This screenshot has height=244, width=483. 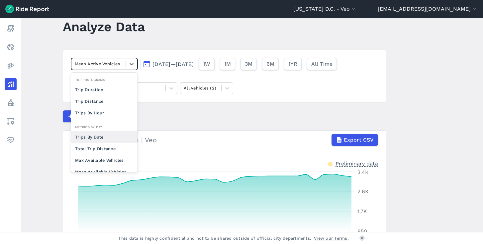 I want to click on a: Policy, so click(x=11, y=103).